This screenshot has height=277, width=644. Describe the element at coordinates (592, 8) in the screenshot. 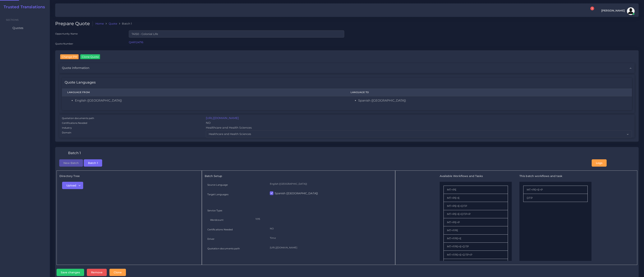

I see `span: 1` at that location.